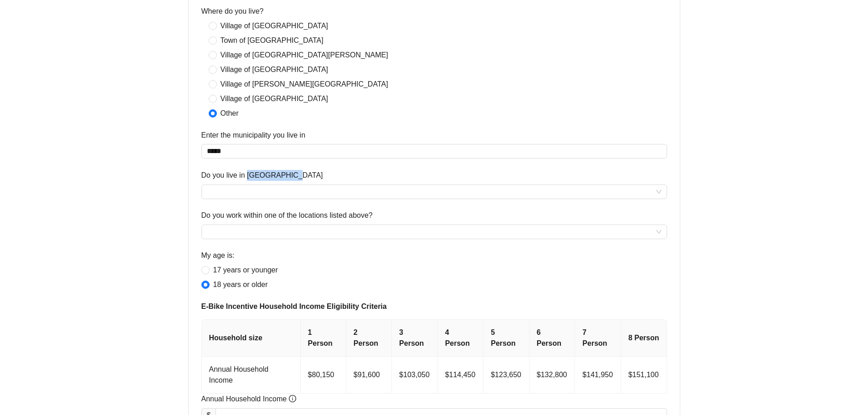  I want to click on td: Annual Household Income, so click(251, 374).